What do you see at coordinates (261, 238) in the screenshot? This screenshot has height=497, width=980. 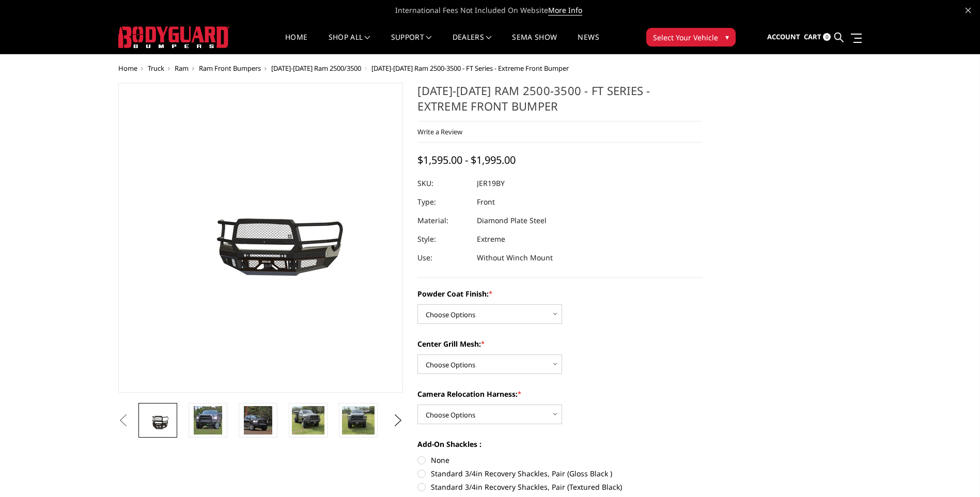 I see `a: 2019-2025 Ram 2500-3500 - FT Series - Extreme Front Bumper` at bounding box center [261, 238].